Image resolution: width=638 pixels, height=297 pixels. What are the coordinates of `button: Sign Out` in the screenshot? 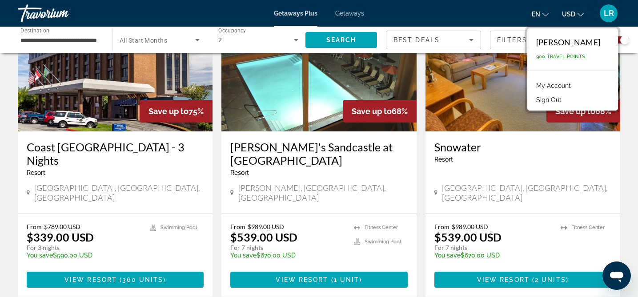 It's located at (549, 100).